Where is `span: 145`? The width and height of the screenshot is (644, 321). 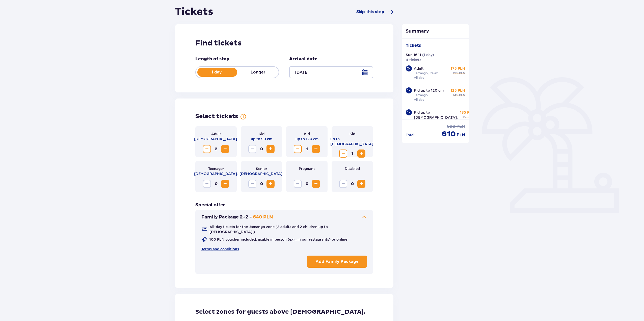
span: 145 is located at coordinates (455, 95).